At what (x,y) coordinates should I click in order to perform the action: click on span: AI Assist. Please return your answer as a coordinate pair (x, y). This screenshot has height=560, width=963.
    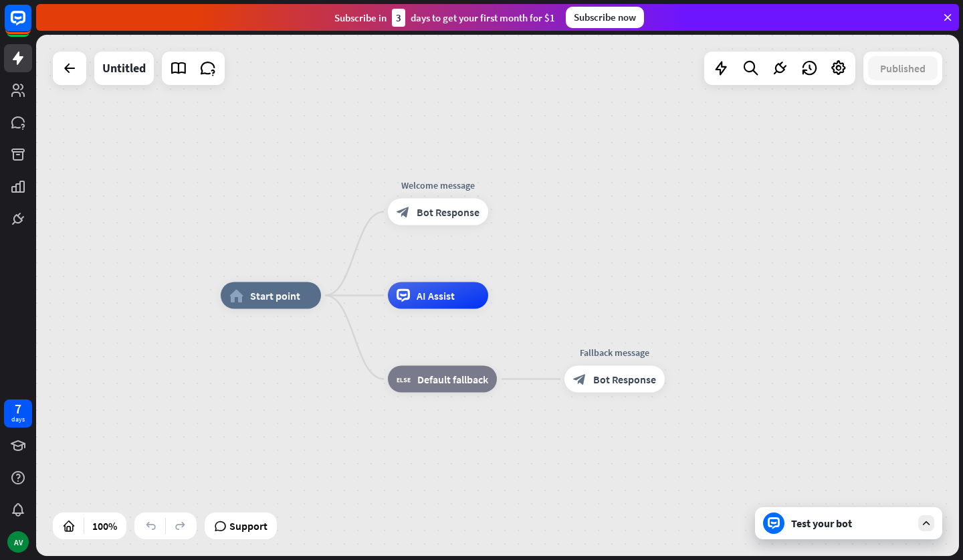
    Looking at the image, I should click on (436, 296).